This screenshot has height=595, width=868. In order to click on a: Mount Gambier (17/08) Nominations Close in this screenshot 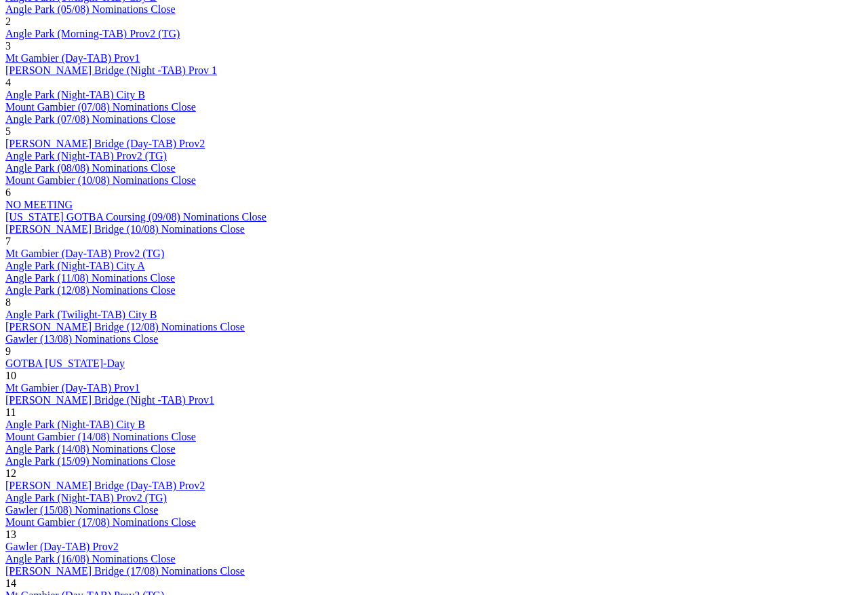, I will do `click(101, 522)`.